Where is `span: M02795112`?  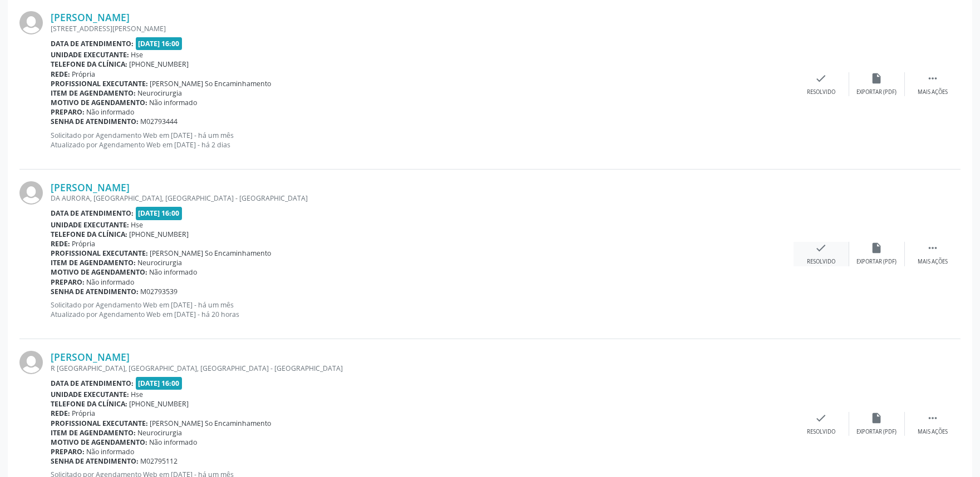 span: M02795112 is located at coordinates (159, 461).